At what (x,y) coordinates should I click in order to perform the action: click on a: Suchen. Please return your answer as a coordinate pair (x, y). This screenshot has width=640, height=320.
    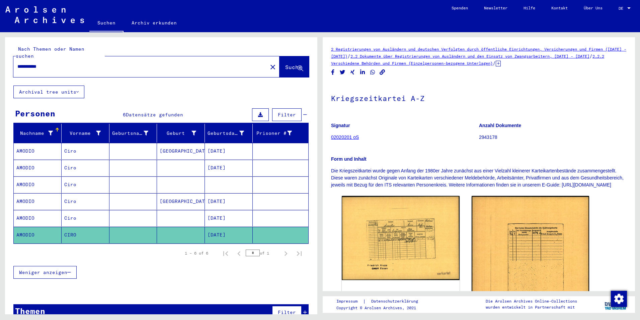
    Looking at the image, I should click on (107, 23).